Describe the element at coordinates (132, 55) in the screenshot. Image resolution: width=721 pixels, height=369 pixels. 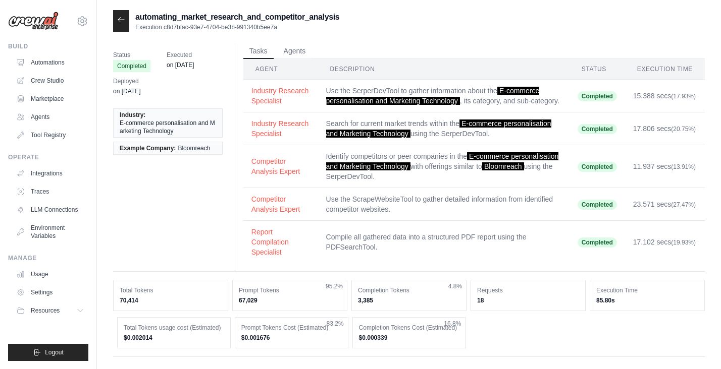
I see `span: Status` at that location.